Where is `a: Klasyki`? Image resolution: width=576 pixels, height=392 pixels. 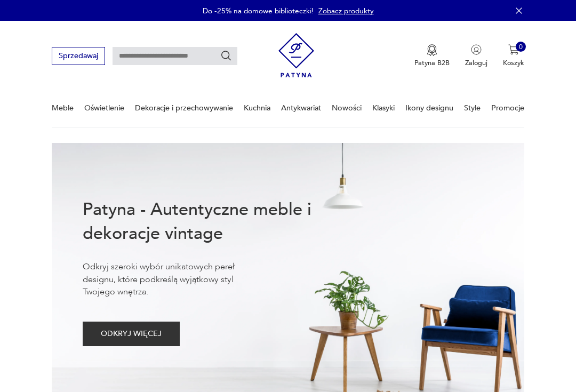
a: Klasyki is located at coordinates (383, 108).